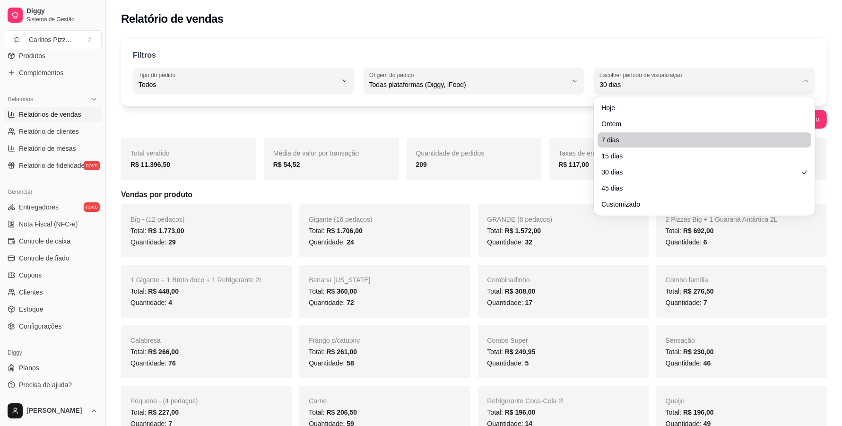  Describe the element at coordinates (163, 412) in the screenshot. I see `span: R$ 227,00` at that location.